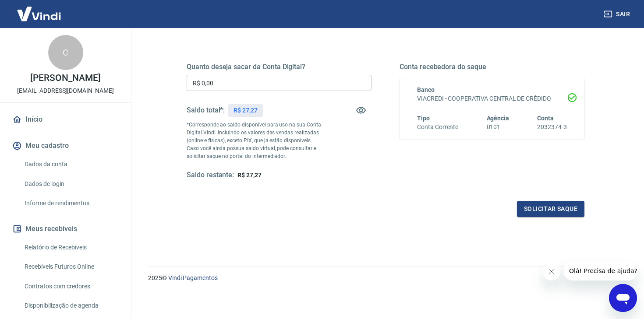 This screenshot has width=644, height=319. Describe the element at coordinates (70, 164) in the screenshot. I see `a: Dados da conta` at that location.